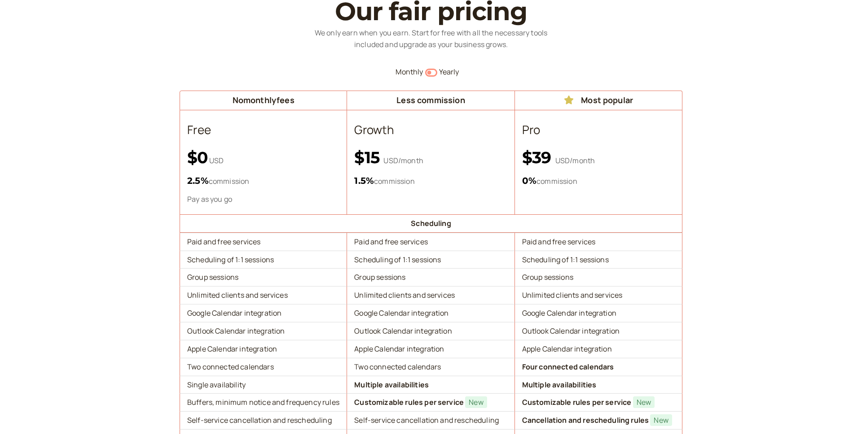  Describe the element at coordinates (263, 403) in the screenshot. I see `td: Buffers, minimum notice and frequency rules` at that location.